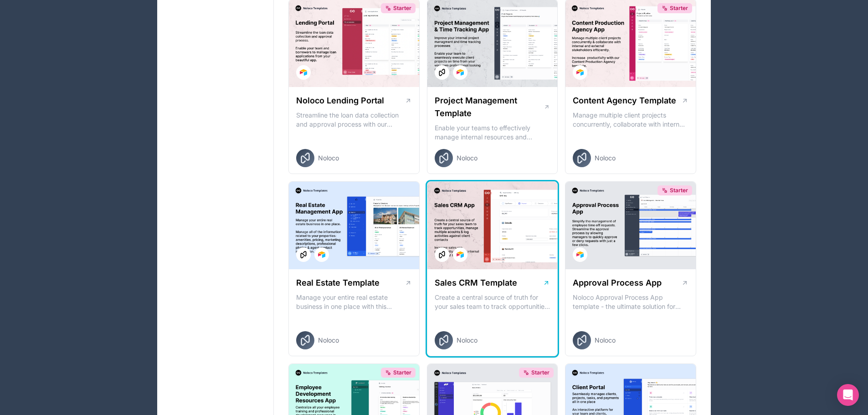  Describe the element at coordinates (492, 133) in the screenshot. I see `p: Enable your teams to effectively manage internal resources and execute client projects on time.` at that location.